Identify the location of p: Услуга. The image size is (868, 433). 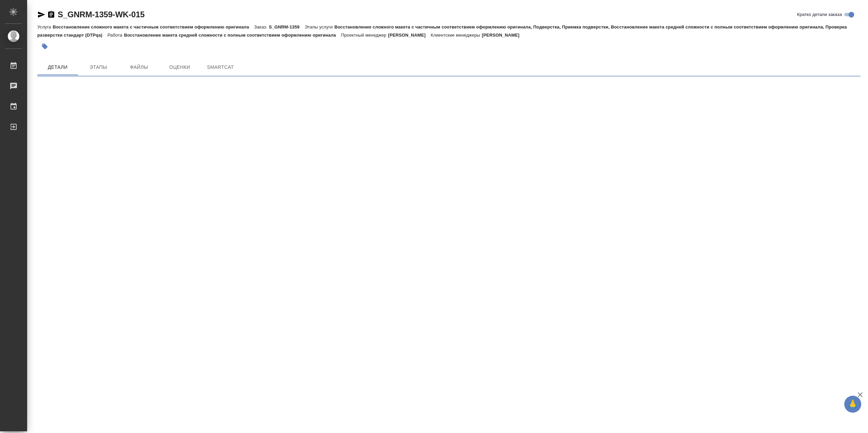
(45, 26).